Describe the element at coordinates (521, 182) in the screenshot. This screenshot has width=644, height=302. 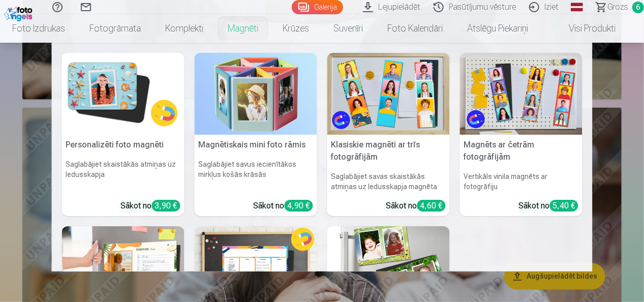
I see `h6: Vertikāls vinila magnēts ar fotogrāfiju` at that location.